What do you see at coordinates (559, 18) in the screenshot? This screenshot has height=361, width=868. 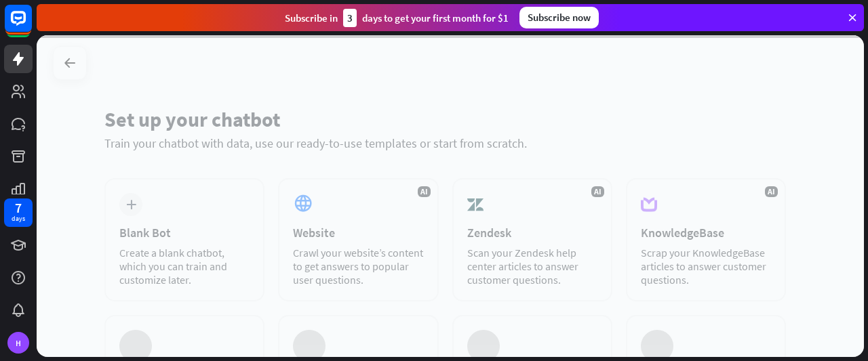 I see `div: Subscribe now` at bounding box center [559, 18].